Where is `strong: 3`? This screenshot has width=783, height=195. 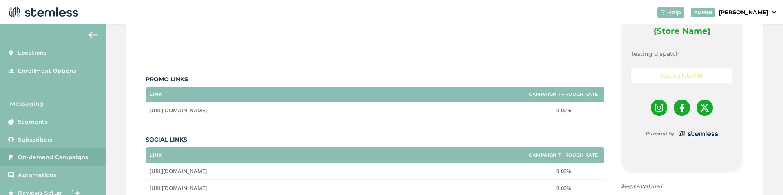
strong: 3 is located at coordinates (622, 186).